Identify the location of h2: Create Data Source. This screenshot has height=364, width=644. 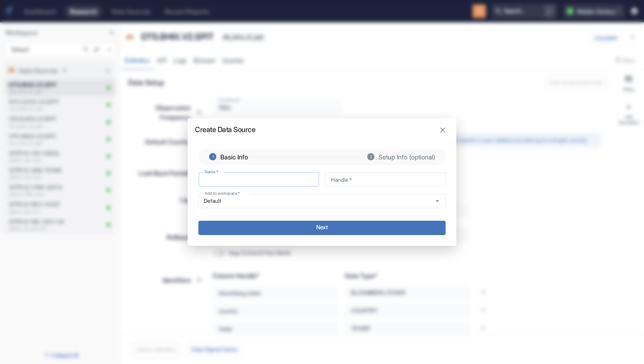
(322, 126).